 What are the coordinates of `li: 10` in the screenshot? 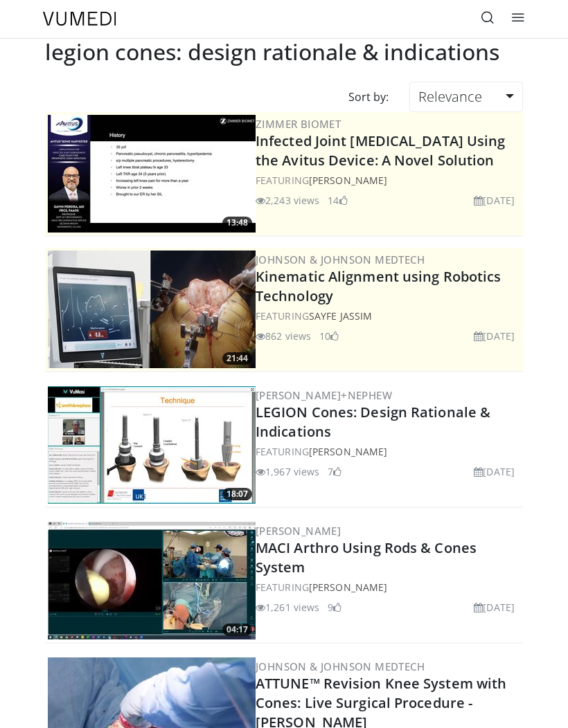 It's located at (329, 336).